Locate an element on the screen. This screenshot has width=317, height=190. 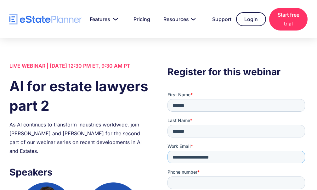
h3: Register for this webinar is located at coordinates (237, 72).